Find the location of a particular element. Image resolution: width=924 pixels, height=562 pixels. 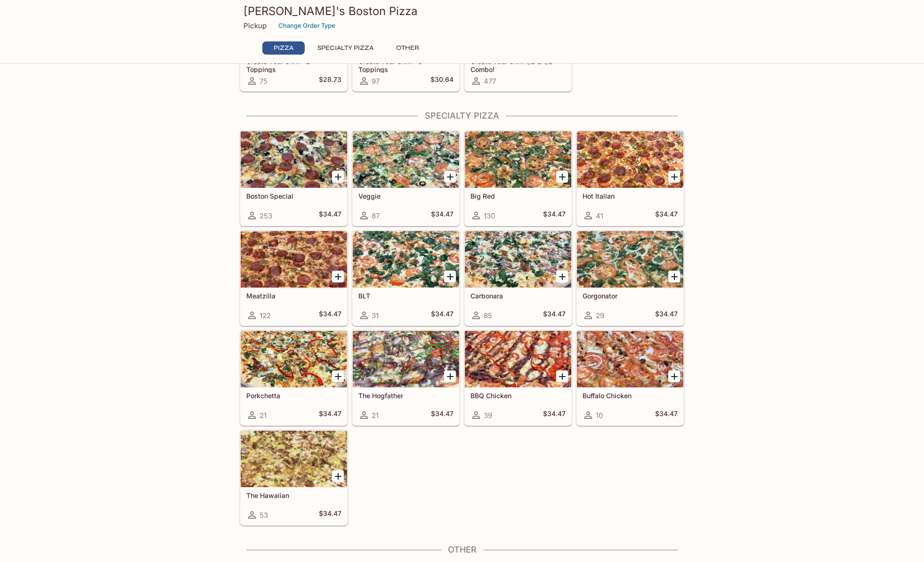

button: Add Veggie is located at coordinates (450, 177).